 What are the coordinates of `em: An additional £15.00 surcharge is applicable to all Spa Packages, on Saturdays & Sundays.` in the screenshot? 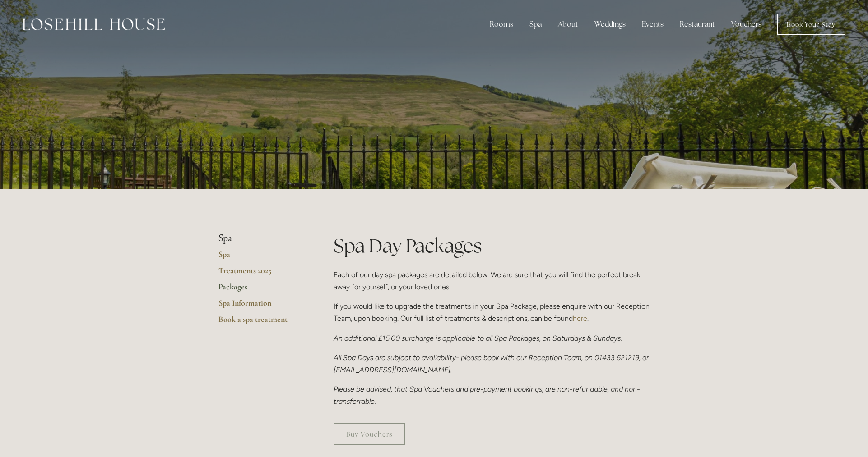 It's located at (478, 339).